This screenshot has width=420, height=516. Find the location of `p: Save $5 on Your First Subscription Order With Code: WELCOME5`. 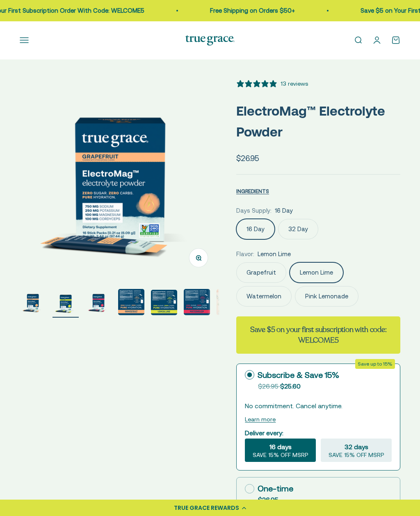

p: Save $5 on Your First Subscription Order With Code: WELCOME5 is located at coordinates (240, 10).